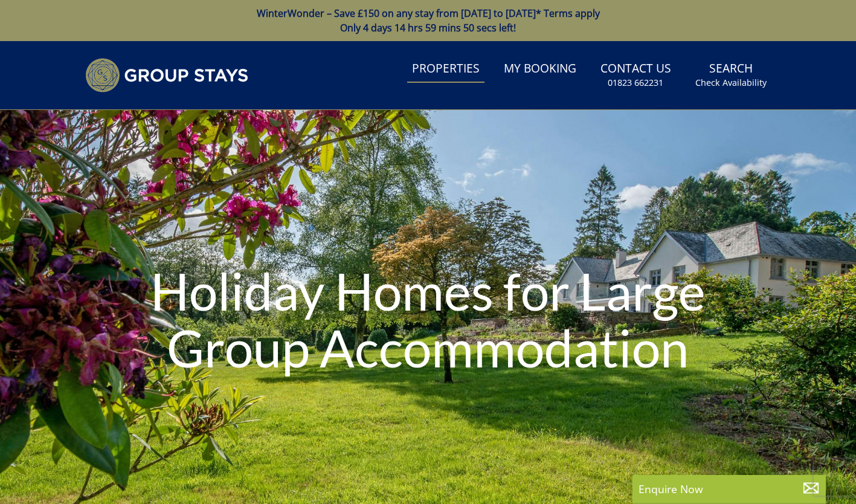 The width and height of the screenshot is (856, 504). I want to click on a: Properties, so click(446, 69).